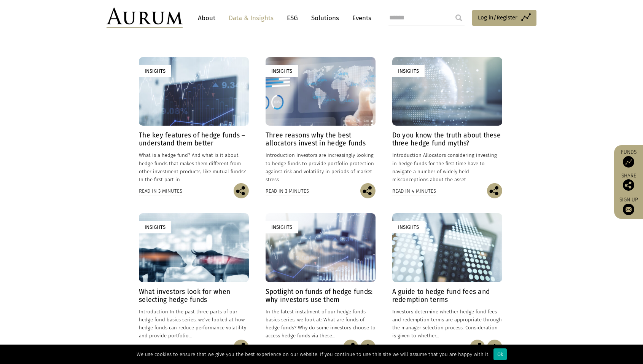 This screenshot has width=643, height=364. I want to click on input: Submit, so click(459, 18).